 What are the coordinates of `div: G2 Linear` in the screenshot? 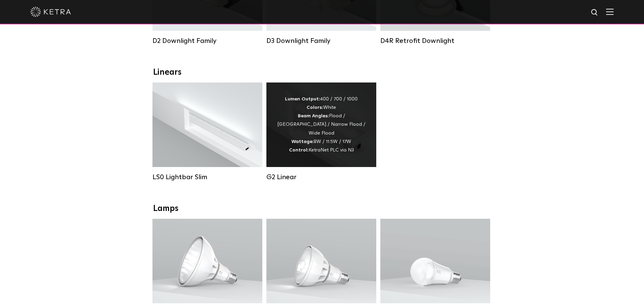 It's located at (321, 177).